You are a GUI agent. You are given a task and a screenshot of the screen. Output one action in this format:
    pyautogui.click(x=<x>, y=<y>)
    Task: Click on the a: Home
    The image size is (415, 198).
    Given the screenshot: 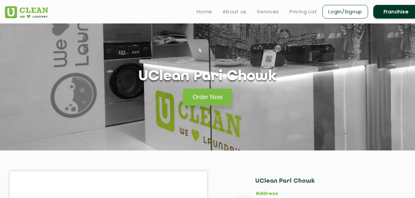 What is the action you would take?
    pyautogui.click(x=205, y=12)
    